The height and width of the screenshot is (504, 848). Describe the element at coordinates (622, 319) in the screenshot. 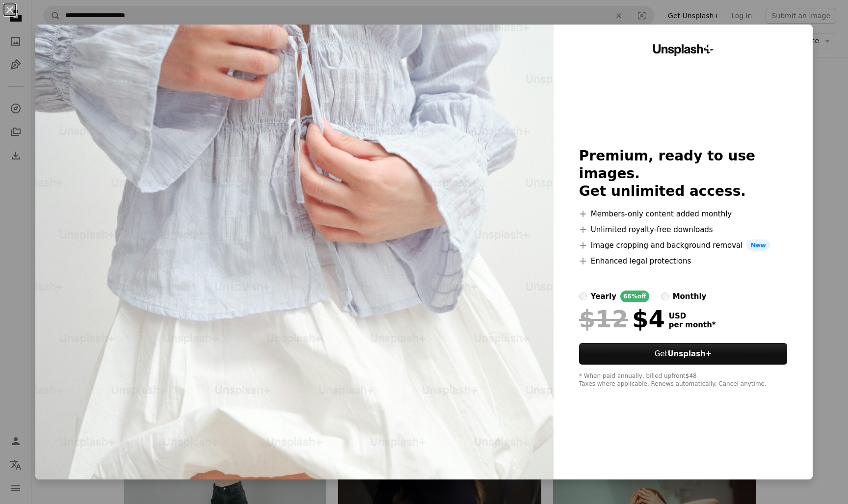

I see `div: $4` at that location.